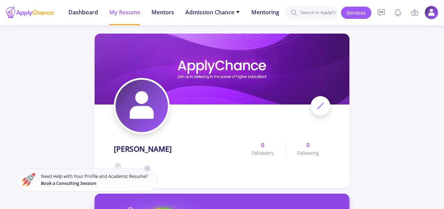 The width and height of the screenshot is (444, 209). Describe the element at coordinates (83, 12) in the screenshot. I see `span: Dashboard` at that location.